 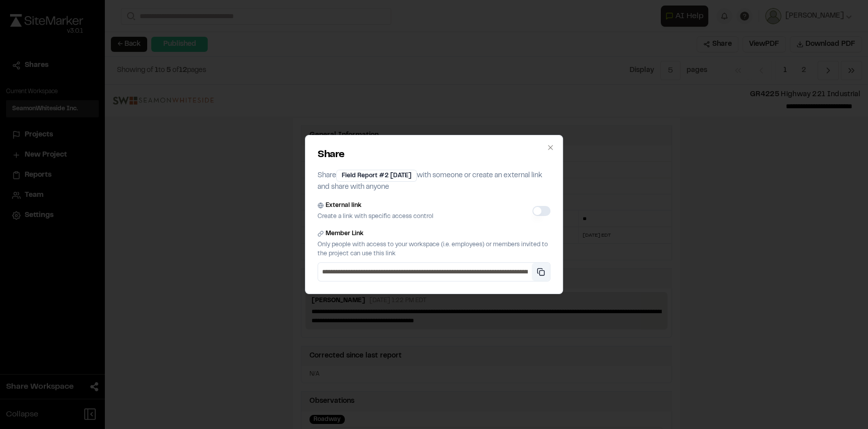 What do you see at coordinates (343, 205) in the screenshot?
I see `label: External link` at bounding box center [343, 205].